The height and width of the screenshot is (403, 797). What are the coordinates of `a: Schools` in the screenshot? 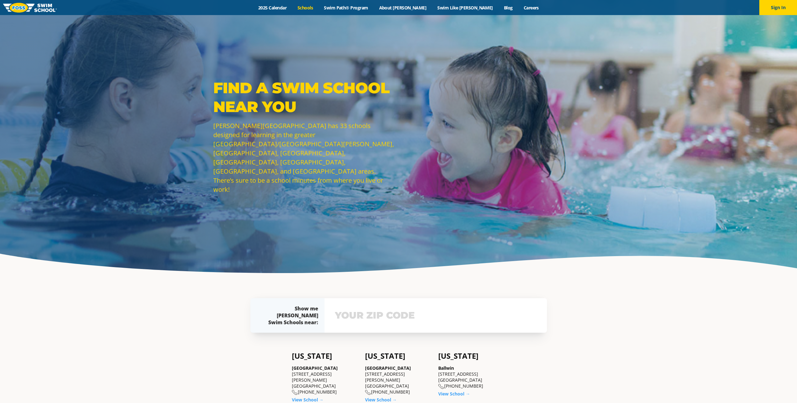 It's located at (305, 8).